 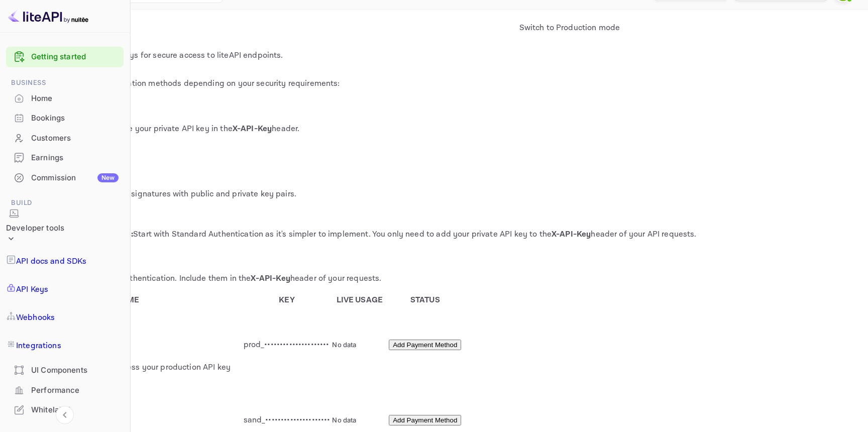 What do you see at coordinates (65, 203) in the screenshot?
I see `span: Build` at bounding box center [65, 203].